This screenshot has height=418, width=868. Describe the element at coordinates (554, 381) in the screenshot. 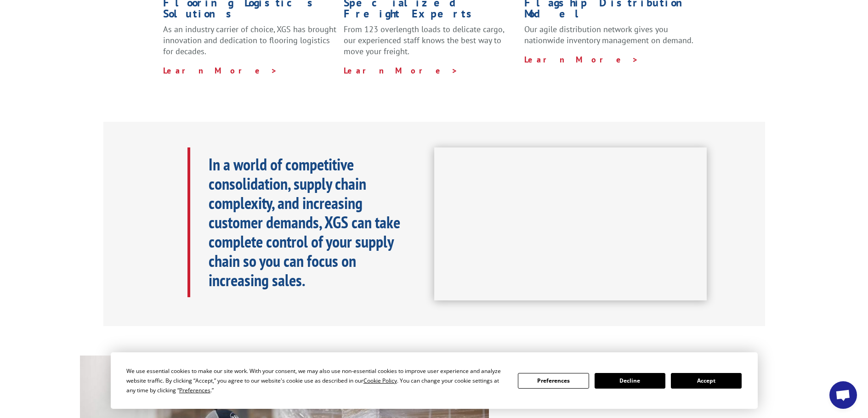

I see `button: Preferences` at that location.